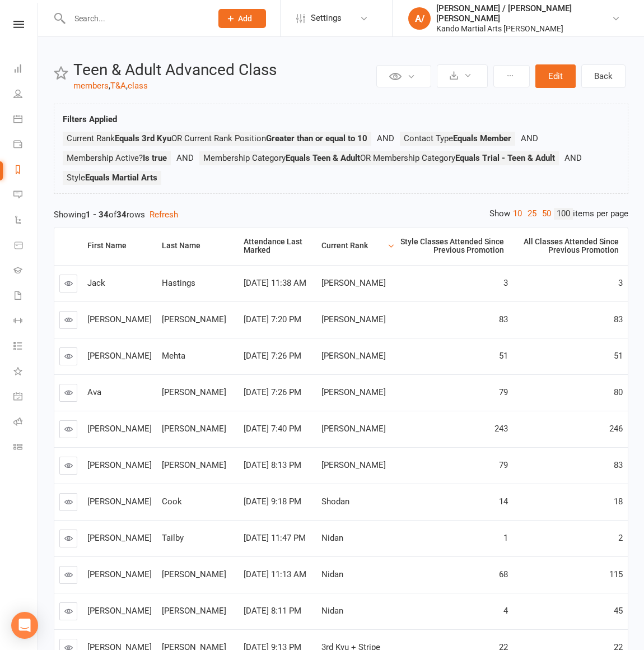 The height and width of the screenshot is (650, 644). Describe the element at coordinates (135, 18) in the screenshot. I see `input: Search...` at that location.